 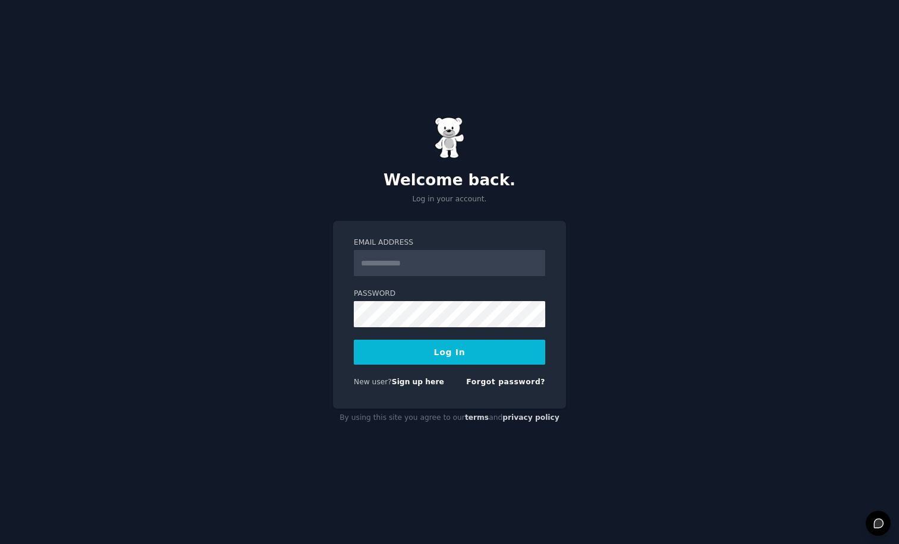 What do you see at coordinates (449, 181) in the screenshot?
I see `h2: Welcome back.` at bounding box center [449, 181].